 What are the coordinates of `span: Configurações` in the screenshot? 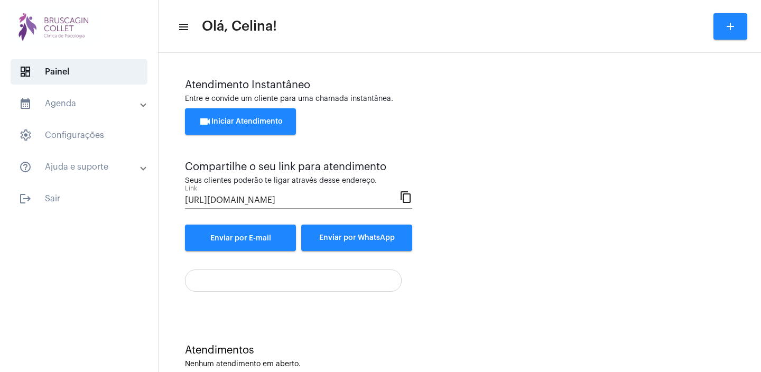 It's located at (79, 135).